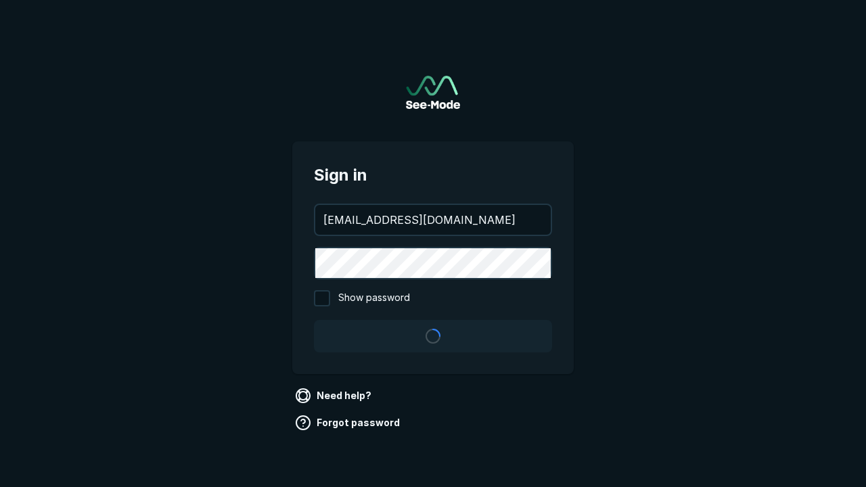  Describe the element at coordinates (433, 175) in the screenshot. I see `span: Sign in` at that location.